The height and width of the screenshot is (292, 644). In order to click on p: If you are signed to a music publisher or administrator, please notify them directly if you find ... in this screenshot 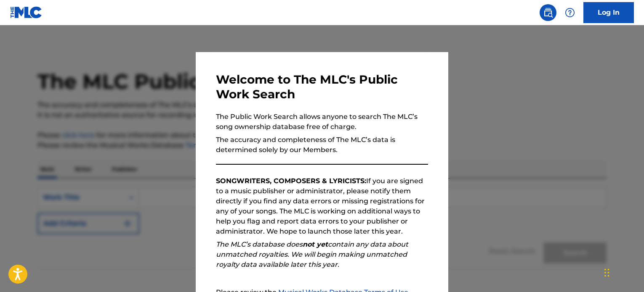, I will do `click(322, 206)`.